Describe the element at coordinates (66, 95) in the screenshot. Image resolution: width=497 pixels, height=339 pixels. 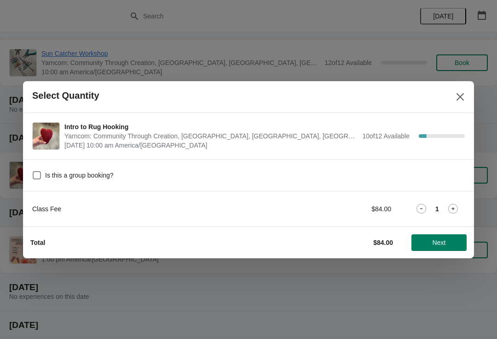
I see `h2: Select Quantity` at that location.